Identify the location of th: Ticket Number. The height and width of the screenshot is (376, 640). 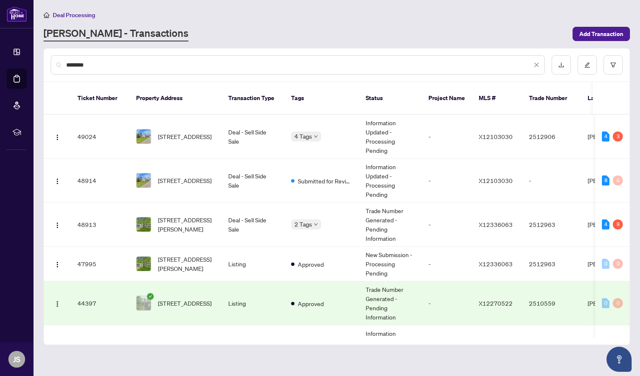
(100, 98).